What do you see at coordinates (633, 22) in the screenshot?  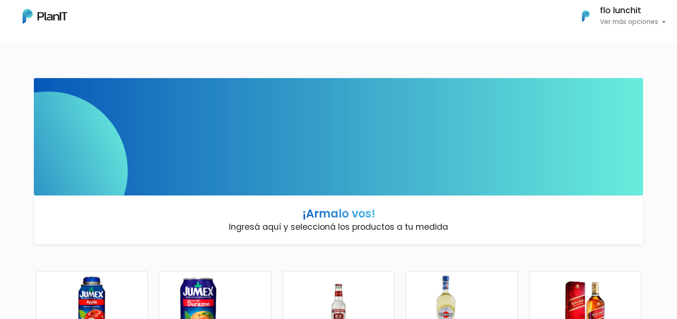 I see `p: Ver más opciones` at bounding box center [633, 22].